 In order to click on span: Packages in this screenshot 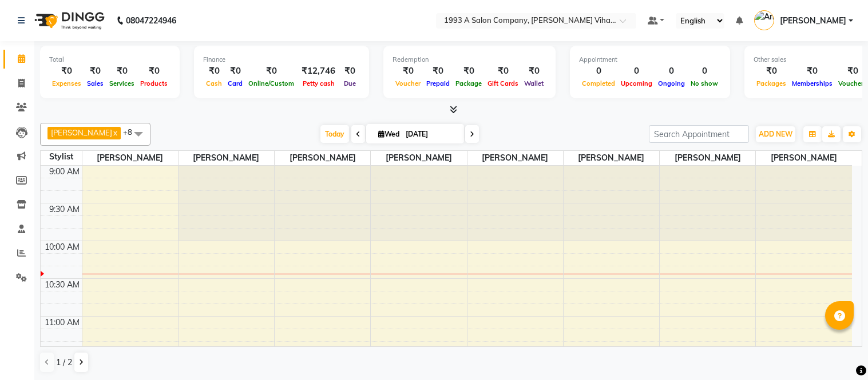, I will do `click(772, 84)`.